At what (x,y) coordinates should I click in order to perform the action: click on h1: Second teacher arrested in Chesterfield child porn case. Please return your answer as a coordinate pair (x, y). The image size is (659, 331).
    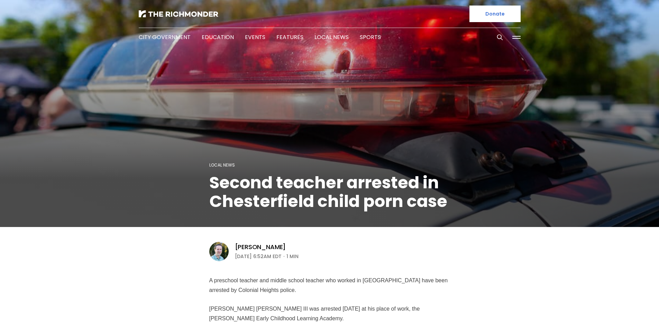
    Looking at the image, I should click on (329, 192).